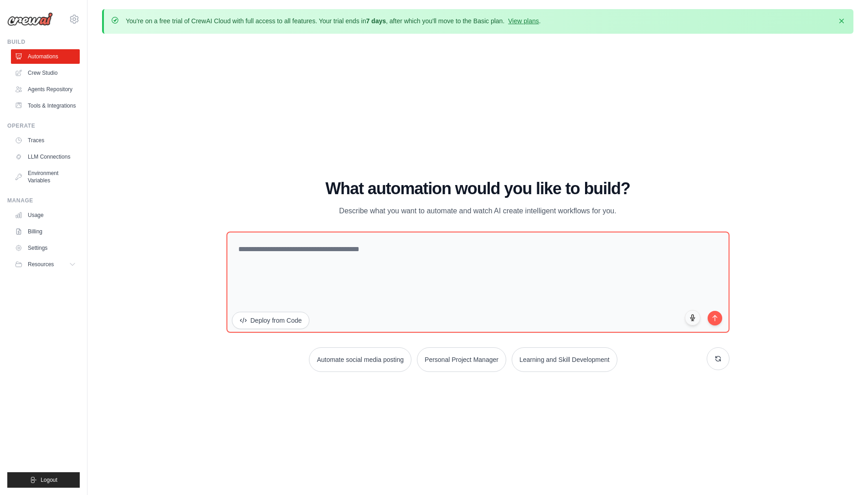 The image size is (868, 495). I want to click on strong: 7 days, so click(376, 21).